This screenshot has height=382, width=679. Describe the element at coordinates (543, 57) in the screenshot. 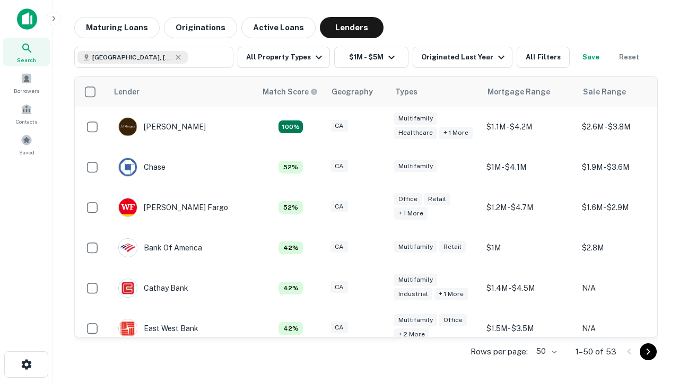

I see `button: All Filters` at that location.